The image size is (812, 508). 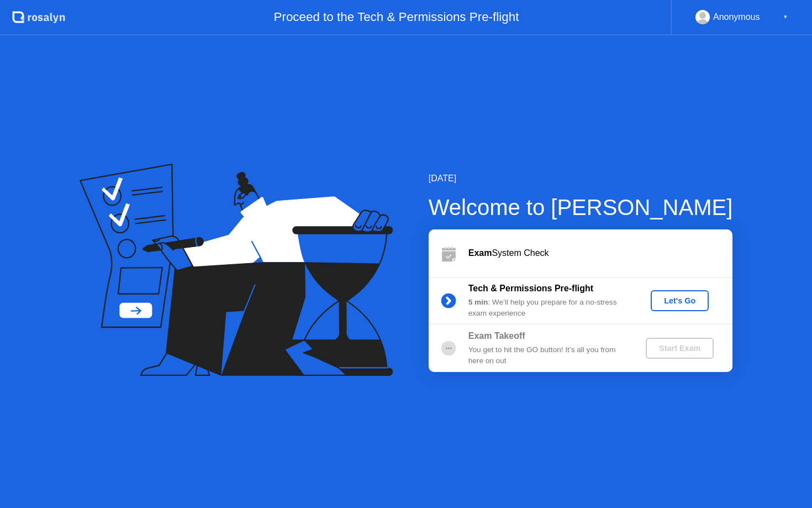 What do you see at coordinates (736, 17) in the screenshot?
I see `div: Anonymous` at bounding box center [736, 17].